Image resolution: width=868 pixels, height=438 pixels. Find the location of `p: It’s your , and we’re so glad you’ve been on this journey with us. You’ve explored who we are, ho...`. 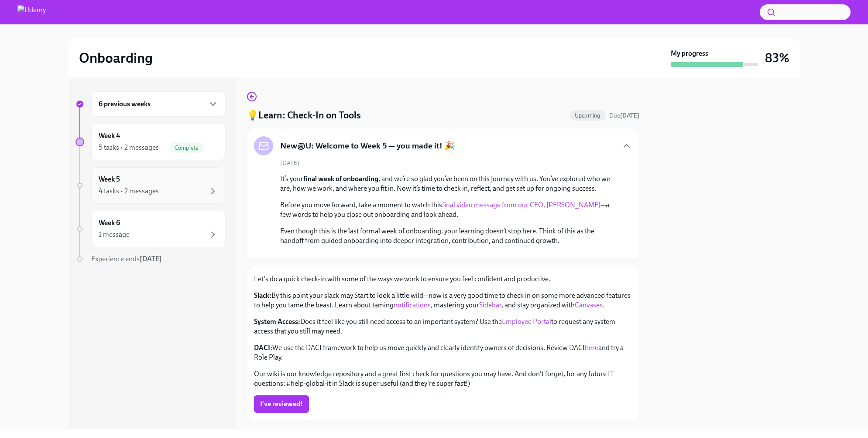

p: It’s your , and we’re so glad you’ve been on this journey with us. You’ve explored who we are, ho... is located at coordinates (449, 184).